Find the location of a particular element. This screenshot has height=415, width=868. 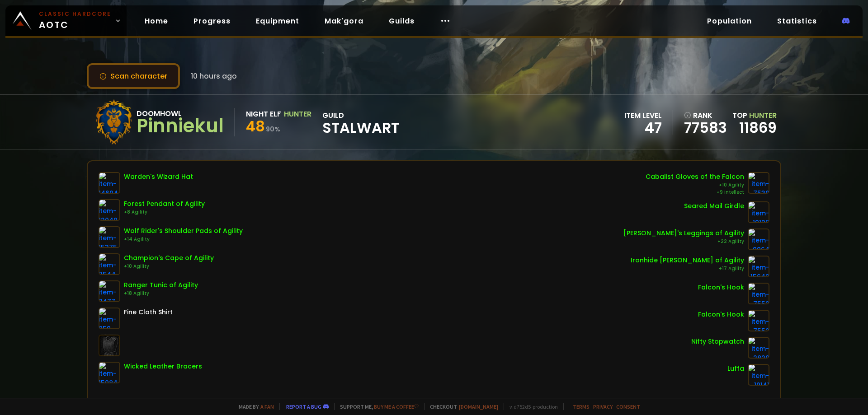

div: Nifty Stopwatch is located at coordinates (717, 342).